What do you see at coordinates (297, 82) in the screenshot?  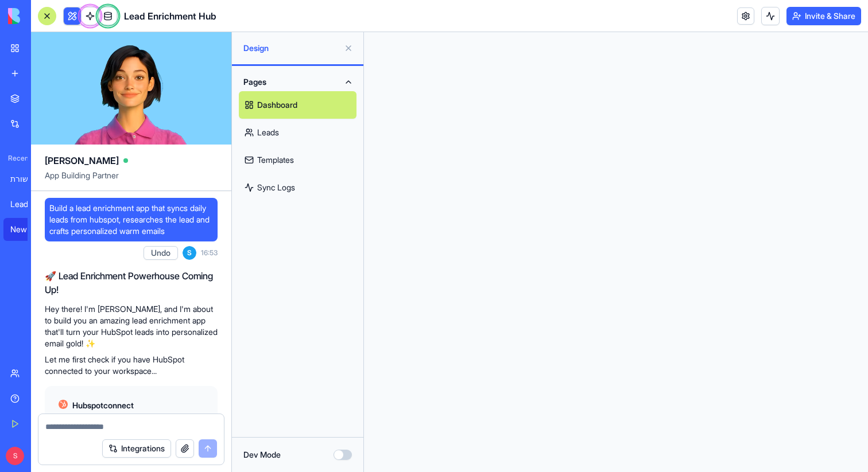 I see `button: Pages` at bounding box center [297, 82].